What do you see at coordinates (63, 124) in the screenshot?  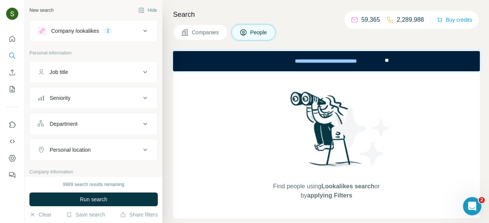 I see `div: Department` at bounding box center [63, 124].